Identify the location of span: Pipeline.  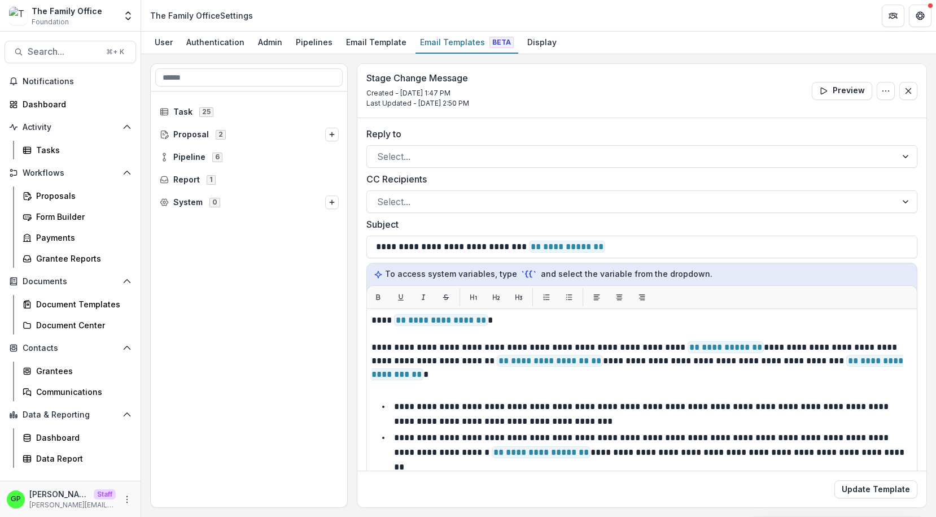
(189, 157).